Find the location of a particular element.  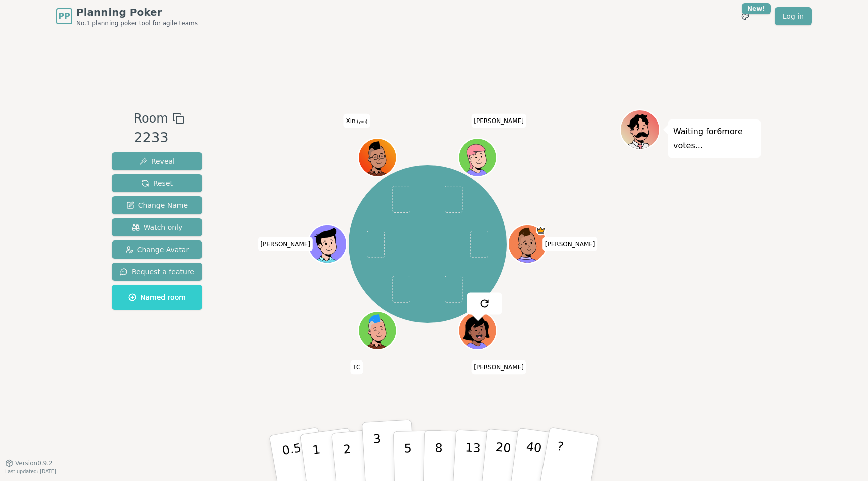

span: Change Avatar is located at coordinates (157, 249).